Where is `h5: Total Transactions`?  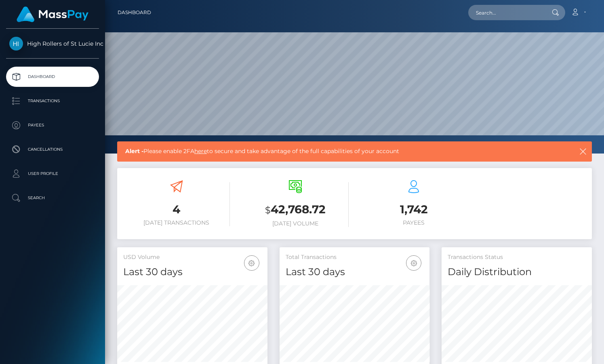 h5: Total Transactions is located at coordinates (355, 257).